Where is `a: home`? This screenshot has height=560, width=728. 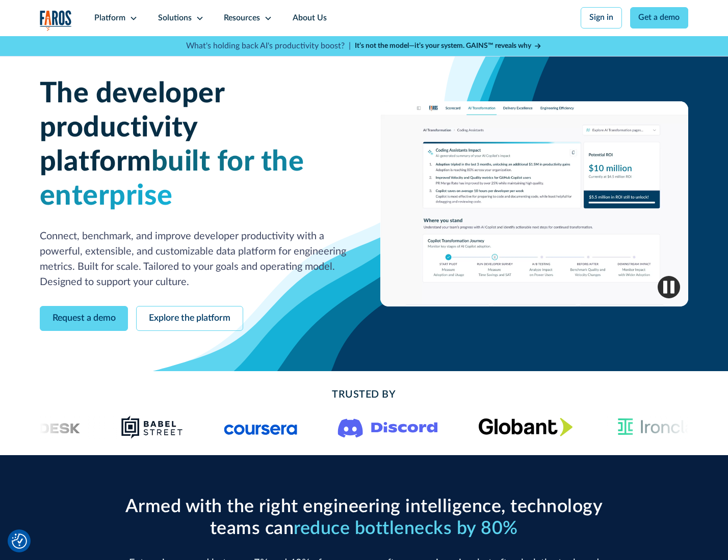
a: home is located at coordinates (56, 20).